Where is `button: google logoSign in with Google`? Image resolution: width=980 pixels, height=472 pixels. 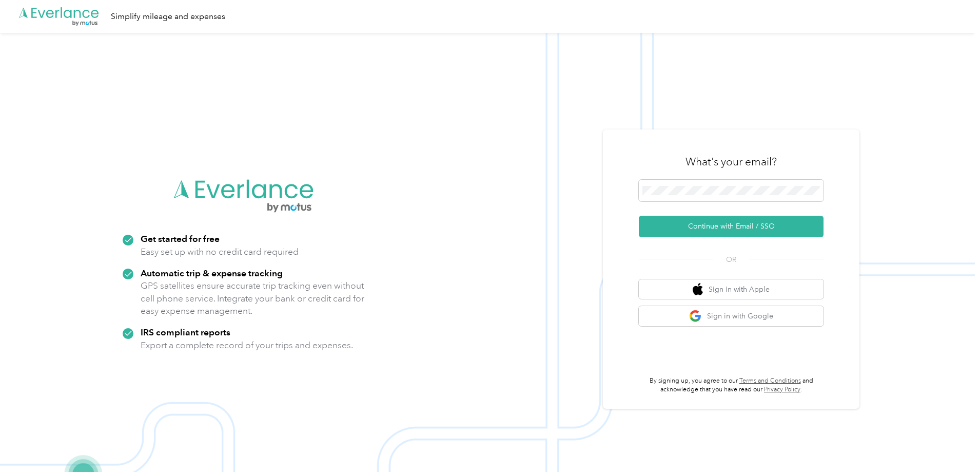 button: google logoSign in with Google is located at coordinates (731, 316).